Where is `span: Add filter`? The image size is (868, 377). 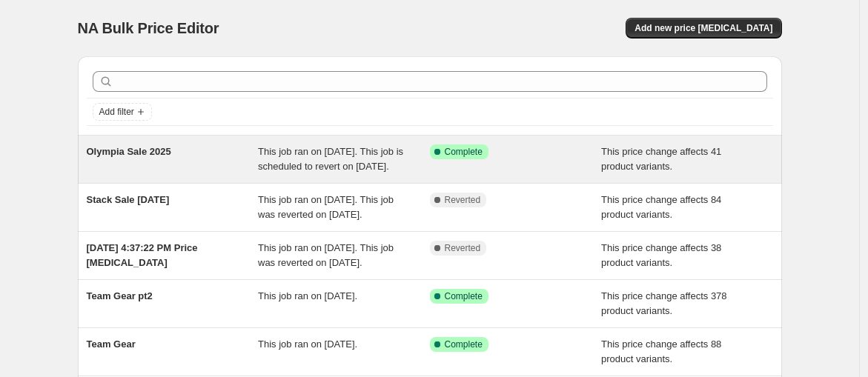
span: Add filter is located at coordinates (117, 112).